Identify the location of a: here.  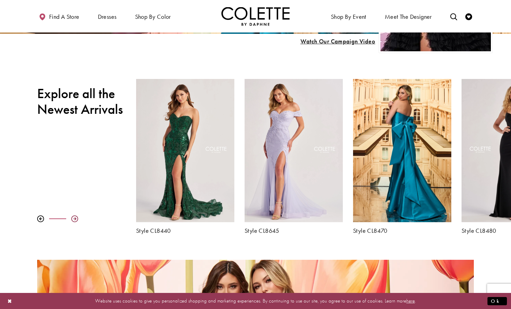
(411, 300).